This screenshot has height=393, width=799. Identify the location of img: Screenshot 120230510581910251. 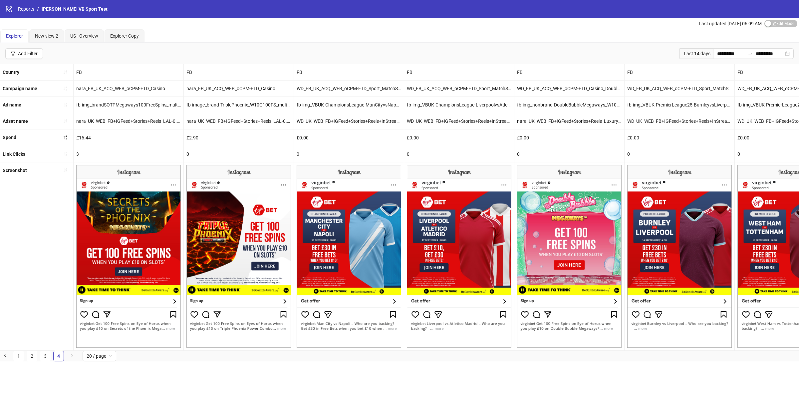
(128, 257).